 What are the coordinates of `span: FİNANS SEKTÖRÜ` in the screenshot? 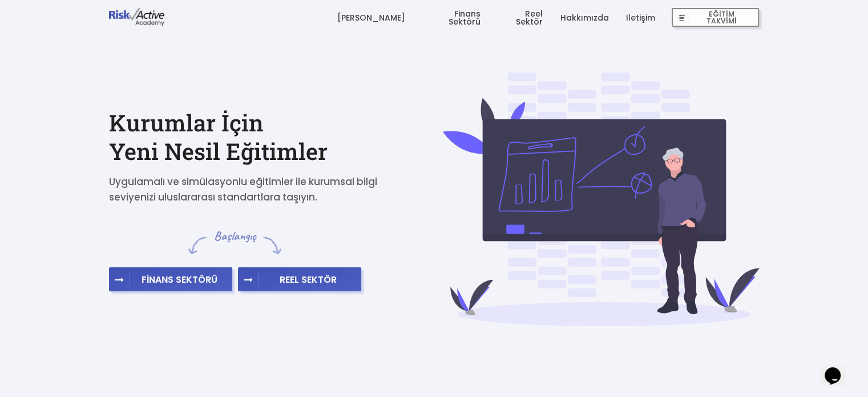 It's located at (179, 279).